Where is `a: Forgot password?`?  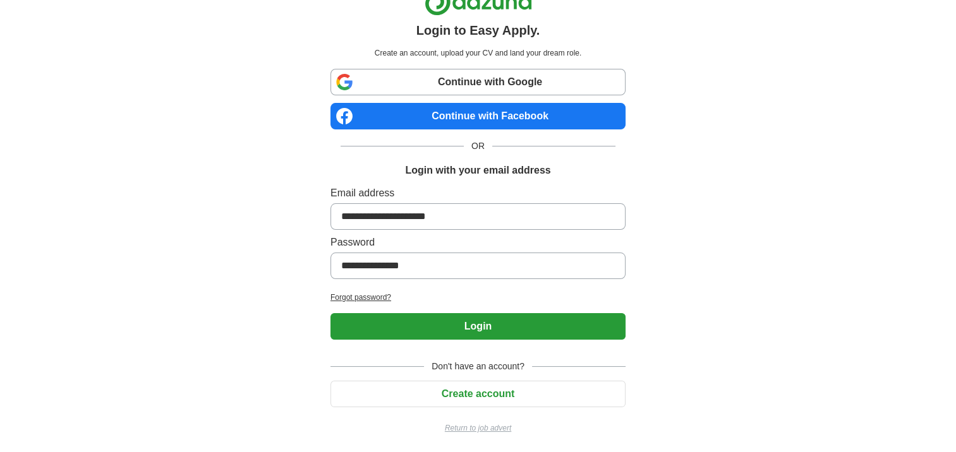 a: Forgot password? is located at coordinates (478, 298).